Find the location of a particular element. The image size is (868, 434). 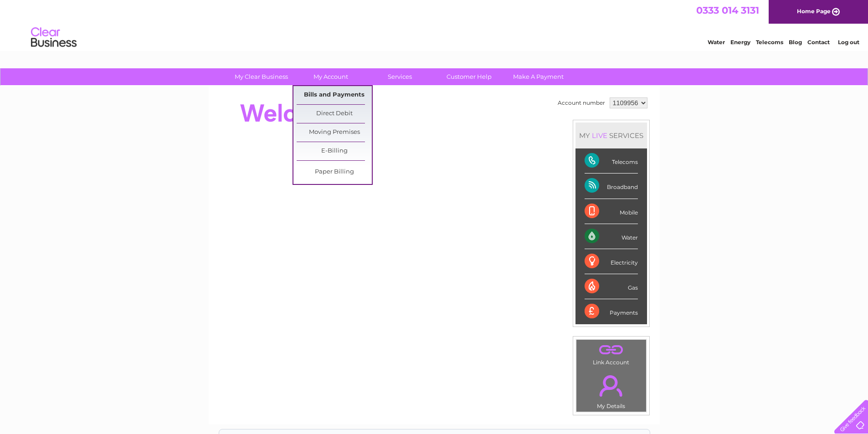

a: Contact is located at coordinates (819, 42).